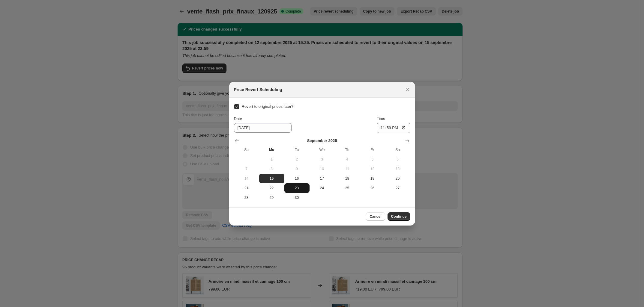 The height and width of the screenshot is (307, 644). Describe the element at coordinates (407, 90) in the screenshot. I see `button: Close` at that location.